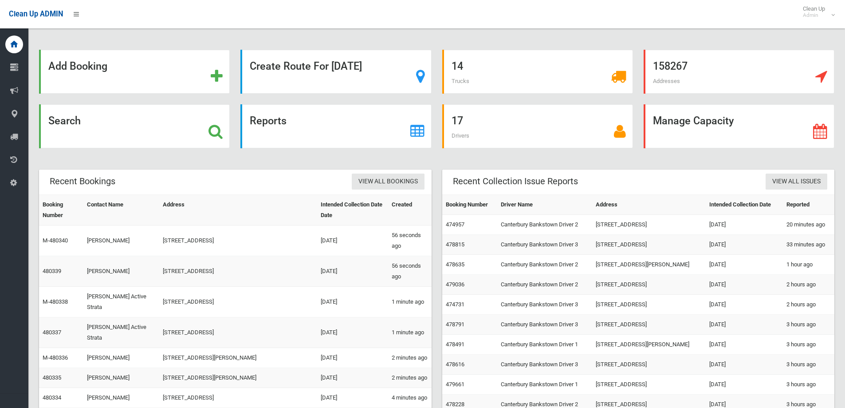 The image size is (845, 408). I want to click on a: 478491, so click(455, 344).